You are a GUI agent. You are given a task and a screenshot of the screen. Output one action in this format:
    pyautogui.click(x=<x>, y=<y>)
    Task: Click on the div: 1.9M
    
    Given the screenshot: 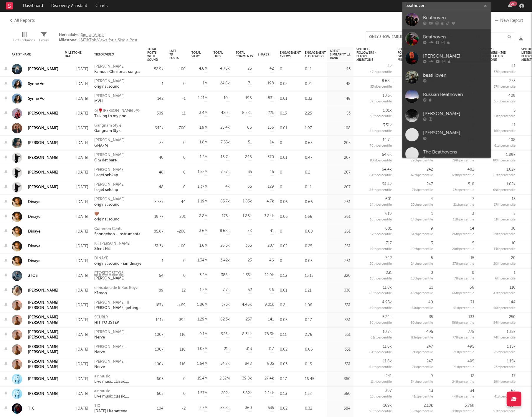 What is the action you would take?
    pyautogui.click(x=204, y=128)
    